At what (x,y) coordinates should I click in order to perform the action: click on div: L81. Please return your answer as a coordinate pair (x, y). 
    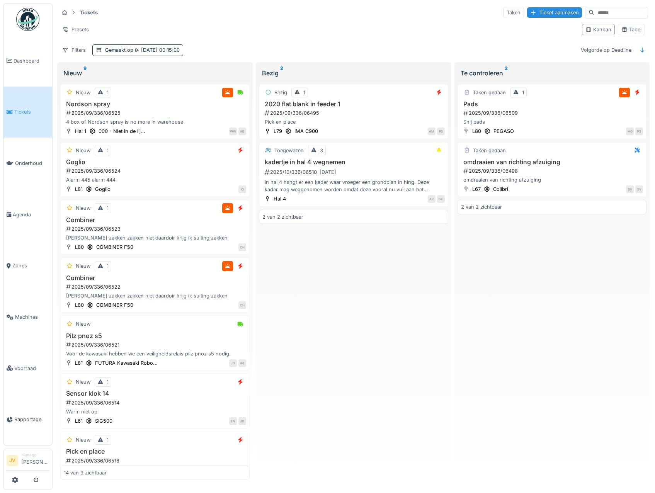
    Looking at the image, I should click on (79, 363).